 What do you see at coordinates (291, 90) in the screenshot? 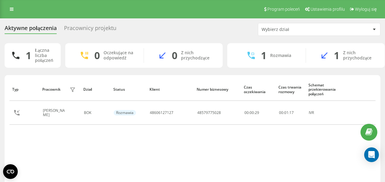
I see `div: Czas trwania rozmowy` at bounding box center [291, 90].